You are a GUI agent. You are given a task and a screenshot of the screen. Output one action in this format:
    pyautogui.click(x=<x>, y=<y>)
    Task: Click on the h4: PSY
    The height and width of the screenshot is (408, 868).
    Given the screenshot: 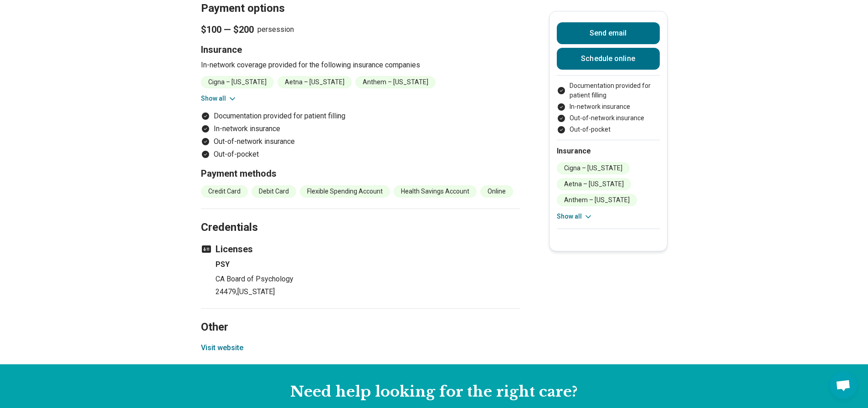 What is the action you would take?
    pyautogui.click(x=368, y=265)
    